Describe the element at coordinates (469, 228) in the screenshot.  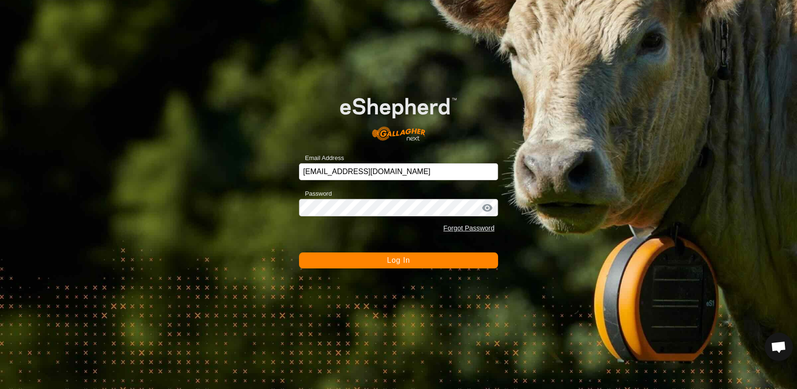
I see `a: Forgot Password` at that location.